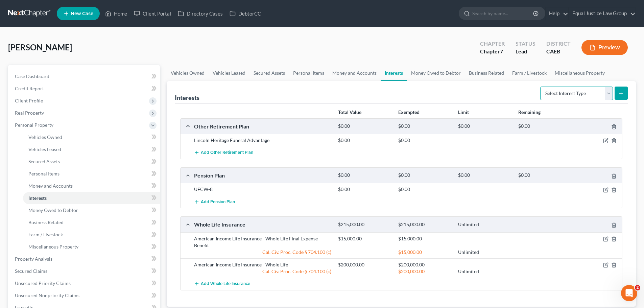  Describe the element at coordinates (34, 258) in the screenshot. I see `span: Property Analysis` at that location.